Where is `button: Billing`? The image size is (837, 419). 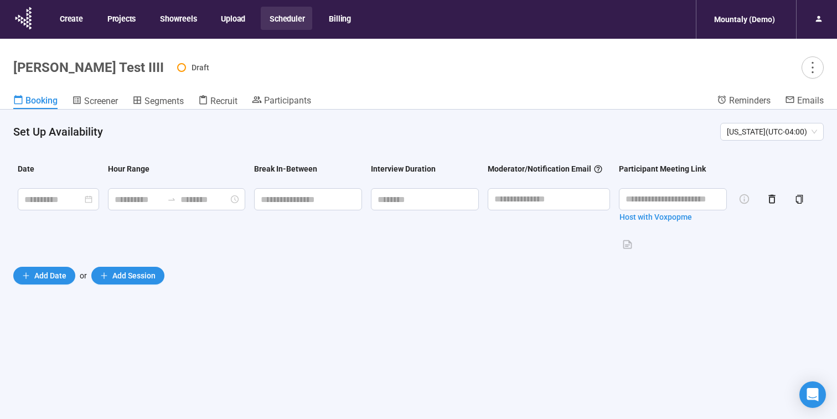
button: Billing is located at coordinates (339, 18).